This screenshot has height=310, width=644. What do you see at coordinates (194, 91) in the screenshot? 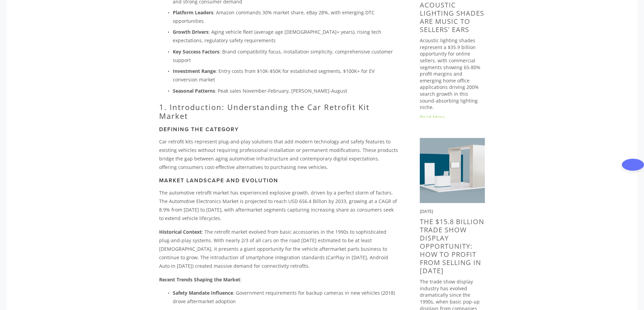
I see `strong: Seasonal Patterns` at bounding box center [194, 91].